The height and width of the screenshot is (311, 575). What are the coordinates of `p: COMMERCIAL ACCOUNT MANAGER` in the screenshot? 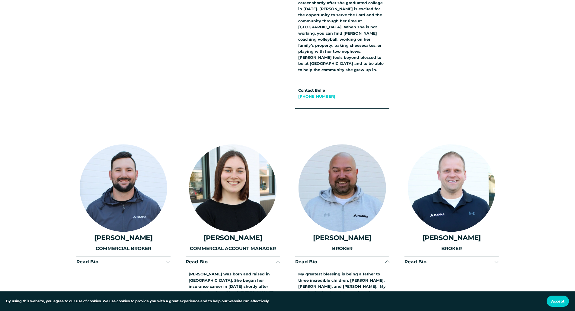 It's located at (233, 249).